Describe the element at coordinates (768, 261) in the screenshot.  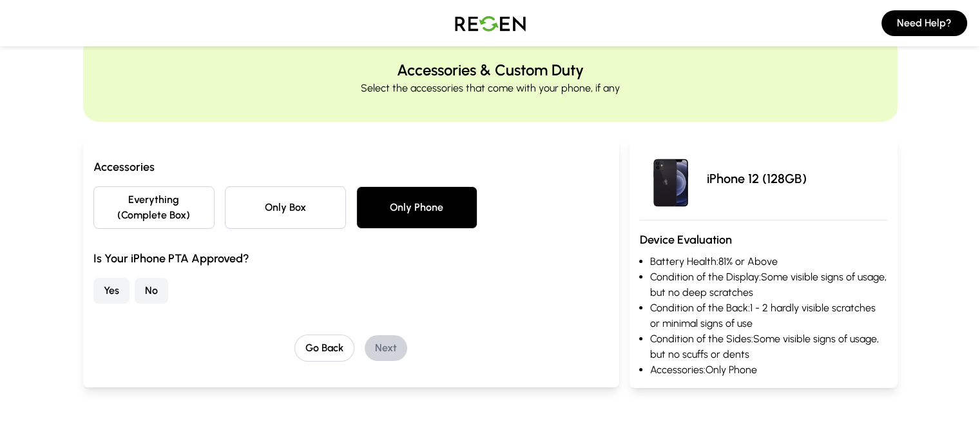
I see `li: Battery Health: 81% or Above` at that location.